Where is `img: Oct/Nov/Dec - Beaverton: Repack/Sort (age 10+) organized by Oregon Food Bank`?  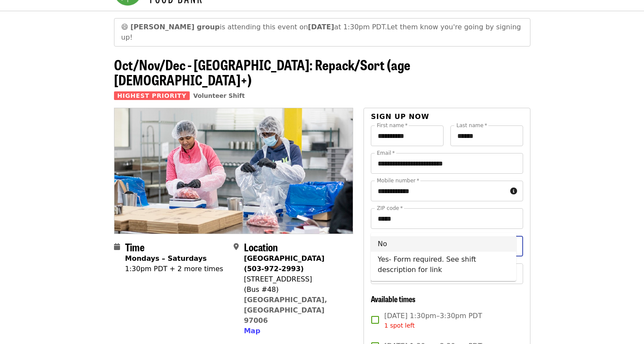 img: Oct/Nov/Dec - Beaverton: Repack/Sort (age 10+) organized by Oregon Food Bank is located at coordinates (234, 171).